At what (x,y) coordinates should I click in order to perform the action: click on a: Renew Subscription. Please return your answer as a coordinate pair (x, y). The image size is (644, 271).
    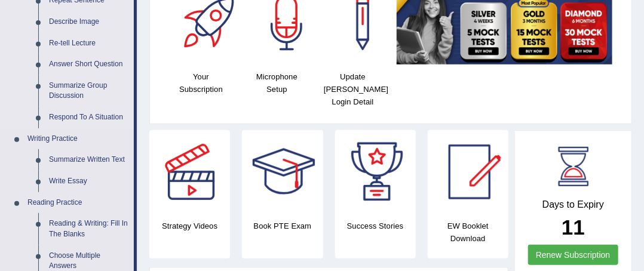
    Looking at the image, I should click on (572, 255).